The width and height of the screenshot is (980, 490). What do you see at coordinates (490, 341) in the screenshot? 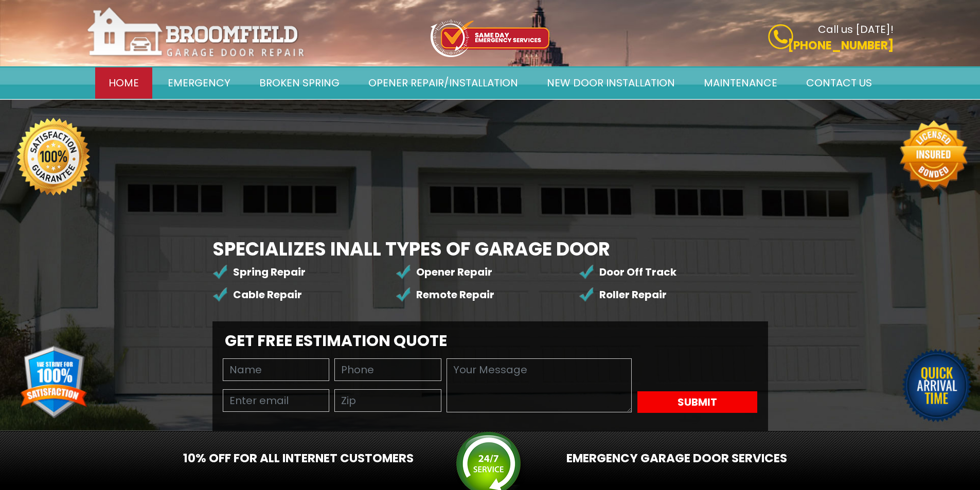
I see `h2: Get Free Estimation Quote` at bounding box center [490, 341].